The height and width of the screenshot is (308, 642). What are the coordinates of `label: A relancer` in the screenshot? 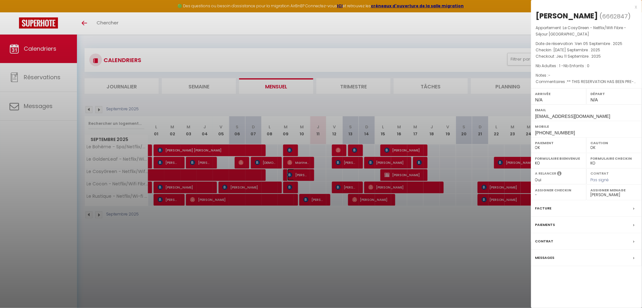 It's located at (545, 173).